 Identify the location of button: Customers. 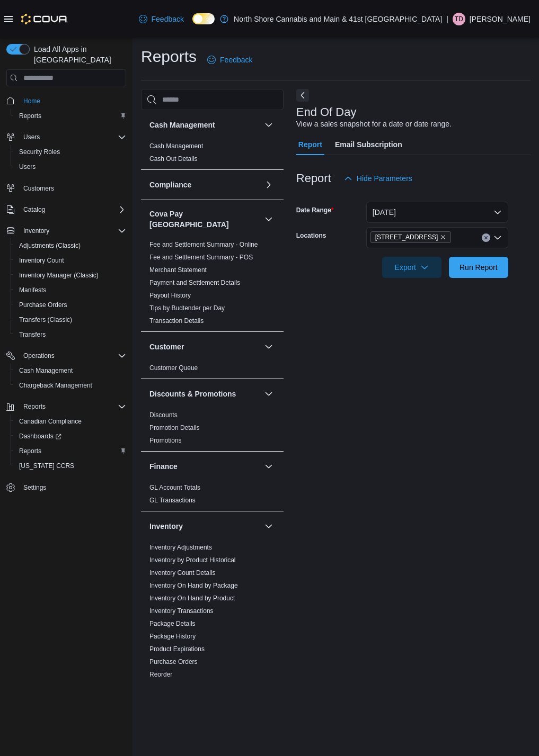
(66, 188).